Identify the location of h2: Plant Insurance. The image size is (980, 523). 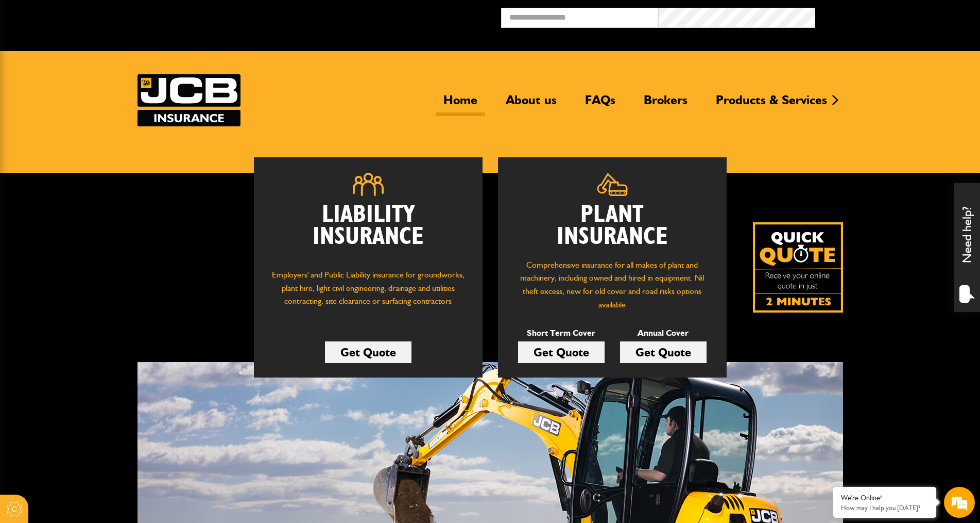
(612, 226).